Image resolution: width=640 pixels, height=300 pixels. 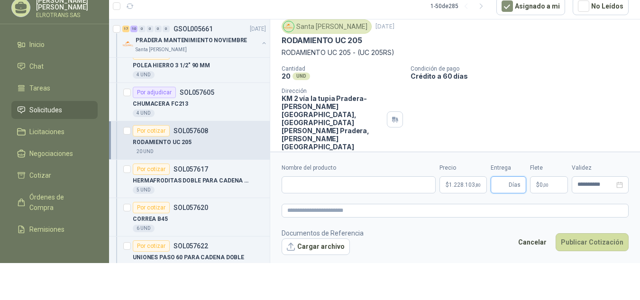 I want to click on a: Órdenes de Compra, so click(x=55, y=202).